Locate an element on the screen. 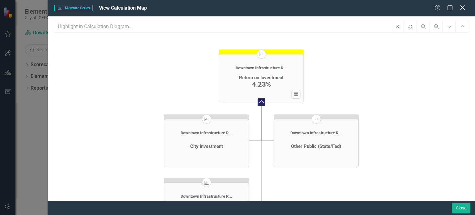  a: Other Public (State/Fed) is located at coordinates (316, 146).